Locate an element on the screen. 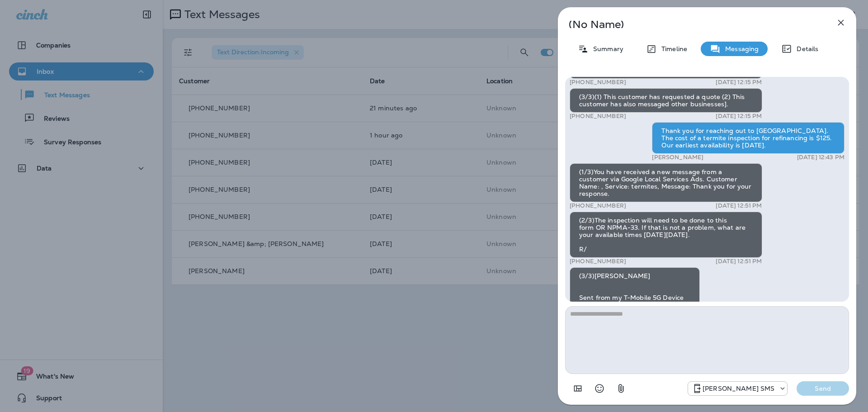  p: Details is located at coordinates (805, 49).